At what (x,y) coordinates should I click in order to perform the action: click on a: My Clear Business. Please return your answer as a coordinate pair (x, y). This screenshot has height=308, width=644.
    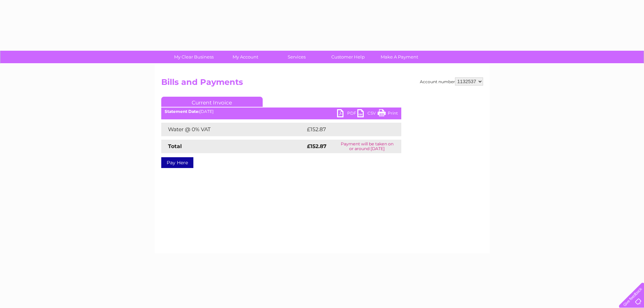
    Looking at the image, I should click on (194, 57).